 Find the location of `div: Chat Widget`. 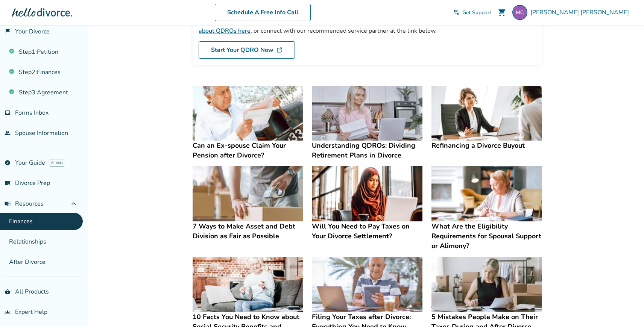

div: Chat Widget is located at coordinates (625, 309).